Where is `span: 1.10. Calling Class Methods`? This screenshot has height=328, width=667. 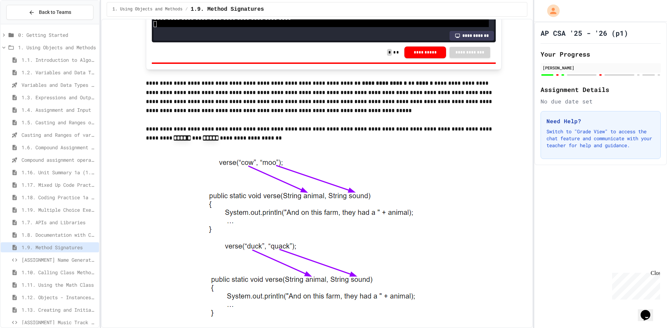
span: 1.10. Calling Class Methods is located at coordinates (59, 272).